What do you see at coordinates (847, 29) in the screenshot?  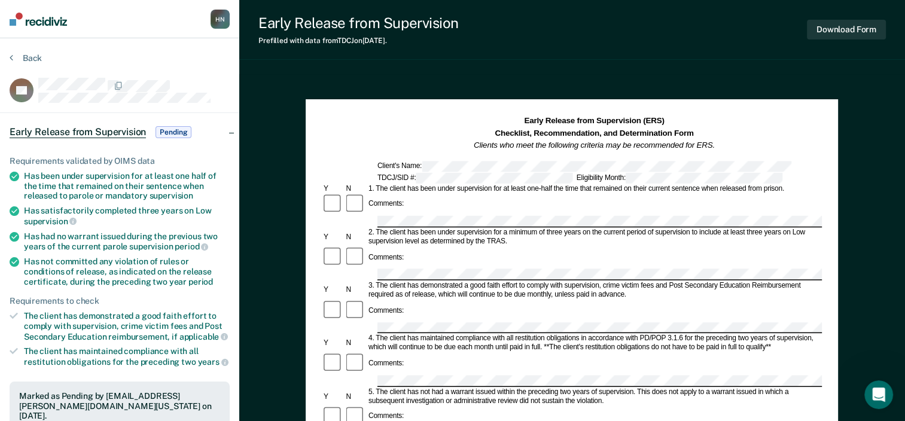 I see `button: Download Form` at bounding box center [847, 29].